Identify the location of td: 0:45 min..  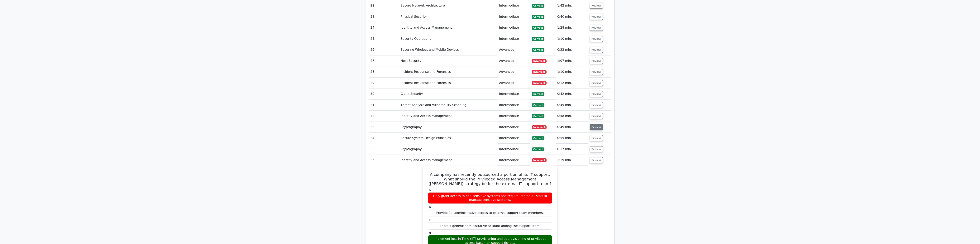
(572, 105).